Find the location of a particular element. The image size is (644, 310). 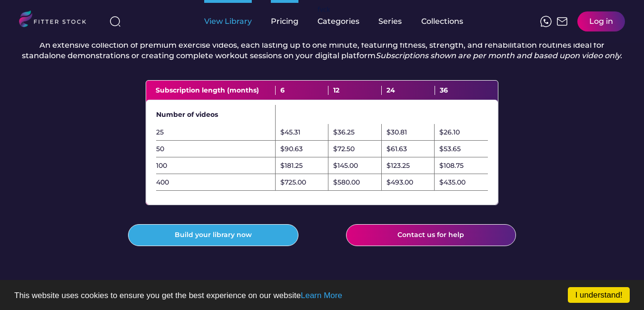

div: $72.50 is located at coordinates (344, 149).